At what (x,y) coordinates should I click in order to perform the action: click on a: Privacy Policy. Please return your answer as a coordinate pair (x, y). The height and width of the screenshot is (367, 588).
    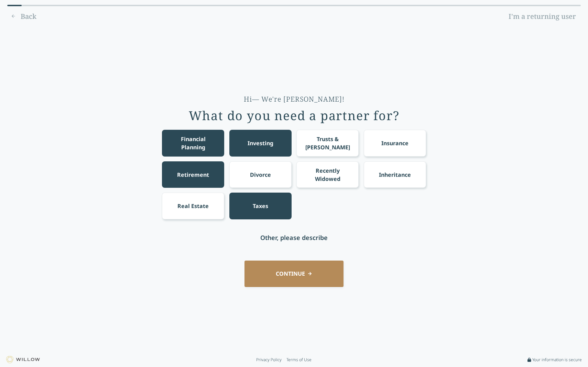
    Looking at the image, I should click on (269, 360).